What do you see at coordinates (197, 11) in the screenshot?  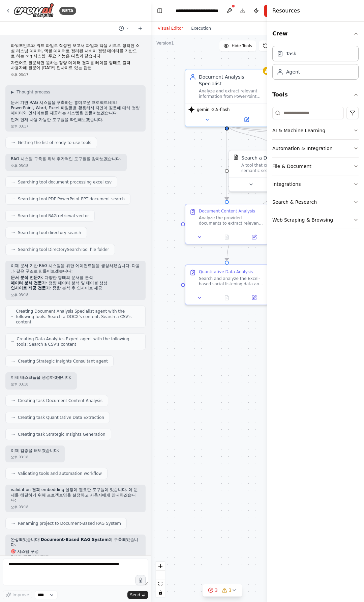 I see `nav: breadcrumb` at bounding box center [197, 11].